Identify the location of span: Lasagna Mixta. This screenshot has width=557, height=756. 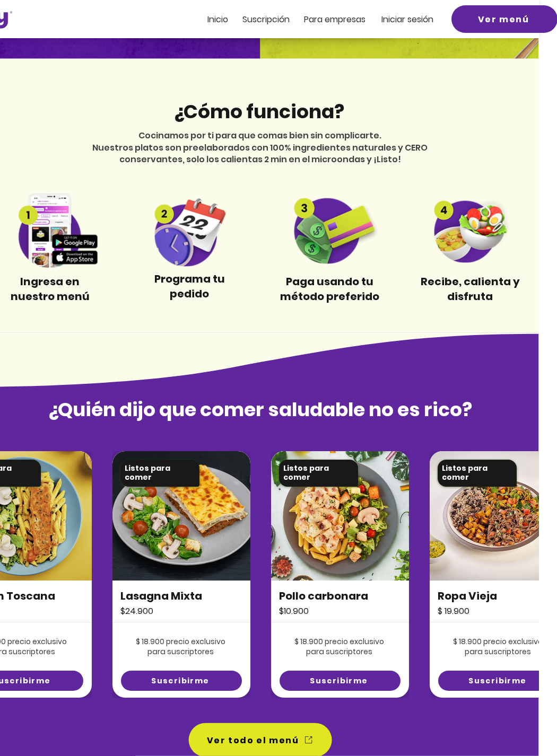
(161, 596).